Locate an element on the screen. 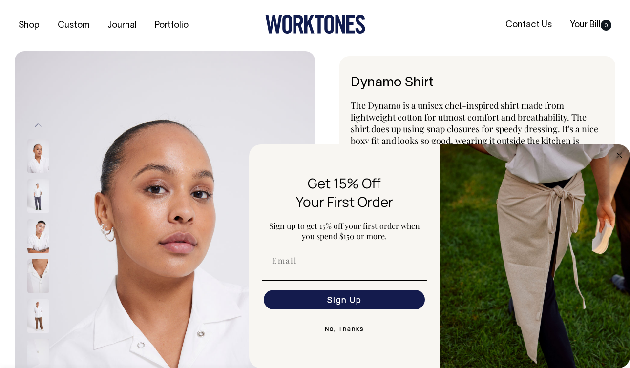 The height and width of the screenshot is (368, 630). div: FLYOUT Form is located at coordinates (440, 256).